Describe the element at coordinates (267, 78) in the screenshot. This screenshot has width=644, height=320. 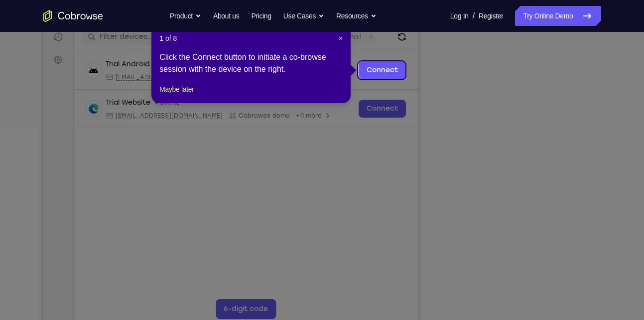
I see `span: +14 more` at that location.